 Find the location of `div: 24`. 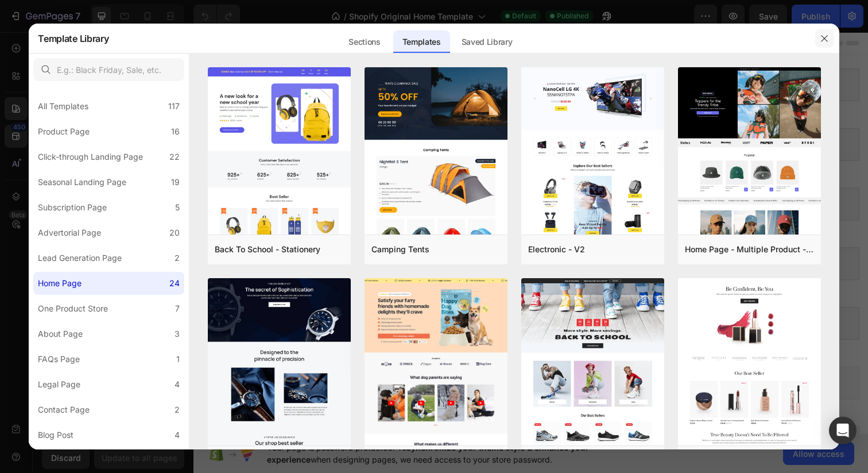

div: 24 is located at coordinates (174, 283).